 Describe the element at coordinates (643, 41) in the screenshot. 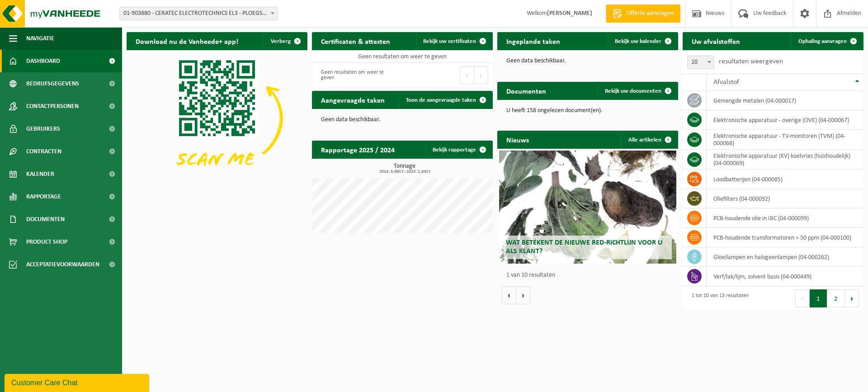

I see `a: Bekijk uw kalender` at that location.